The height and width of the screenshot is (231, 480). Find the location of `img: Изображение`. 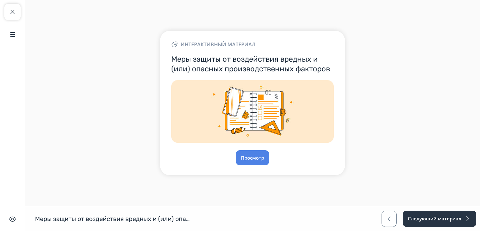

img: Изображение is located at coordinates (253, 111).